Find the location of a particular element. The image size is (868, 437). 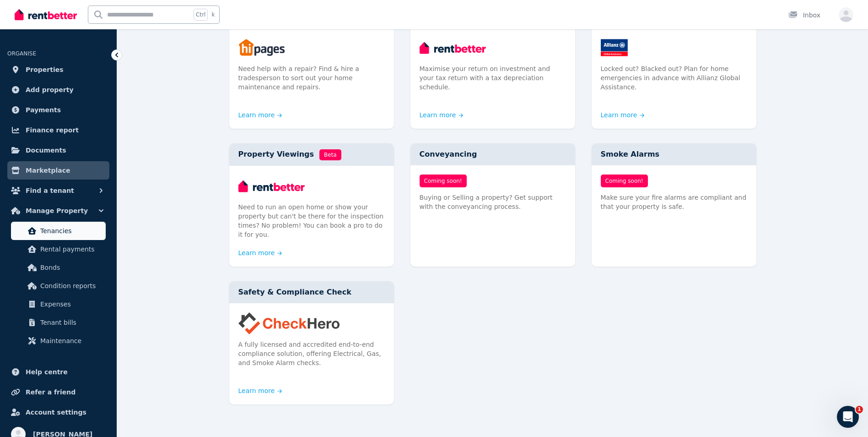

img: Tax Depreciation Schedule is located at coordinates (493, 47).